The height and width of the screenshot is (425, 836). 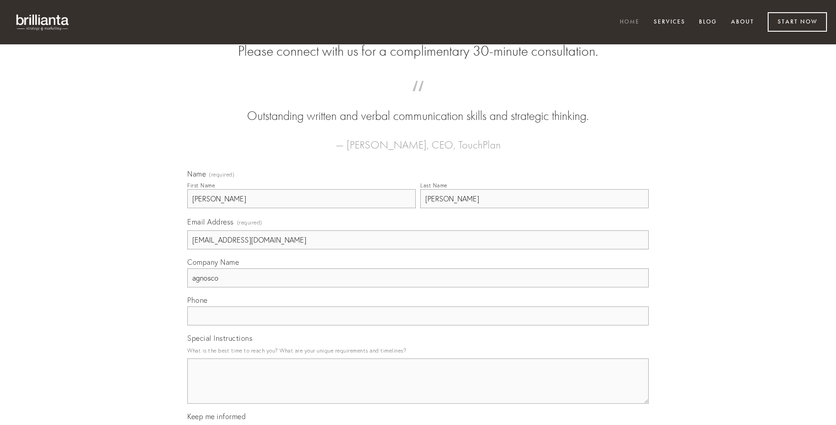 What do you see at coordinates (670, 22) in the screenshot?
I see `a: Services` at bounding box center [670, 22].